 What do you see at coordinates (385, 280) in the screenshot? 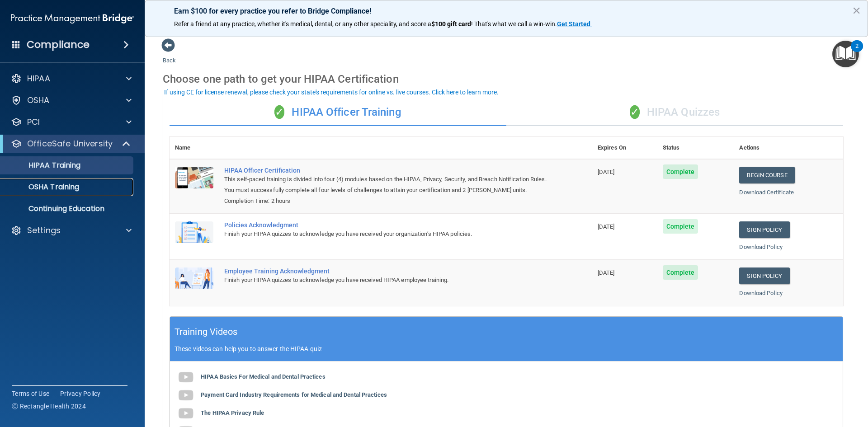
I see `div: Finish your HIPAA quizzes to acknowledge you have received HIPAA employee training.` at bounding box center [385, 280].